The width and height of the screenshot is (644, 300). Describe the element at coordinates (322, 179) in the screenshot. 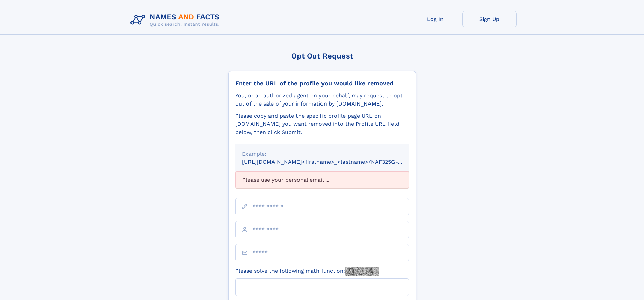

I see `div: Please use your personal email ...` at that location.